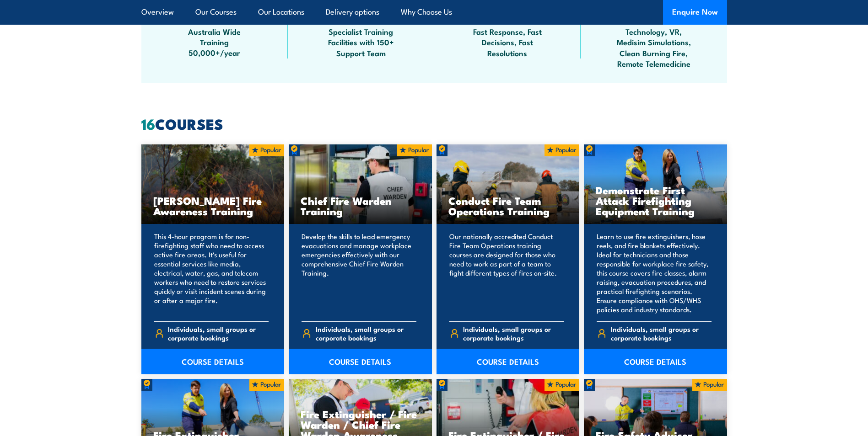 Image resolution: width=868 pixels, height=436 pixels. Describe the element at coordinates (654, 273) in the screenshot. I see `p: Learn to use fire extinguishers, hose reels, and fire blankets effectively. Ideal for technicians...` at that location.